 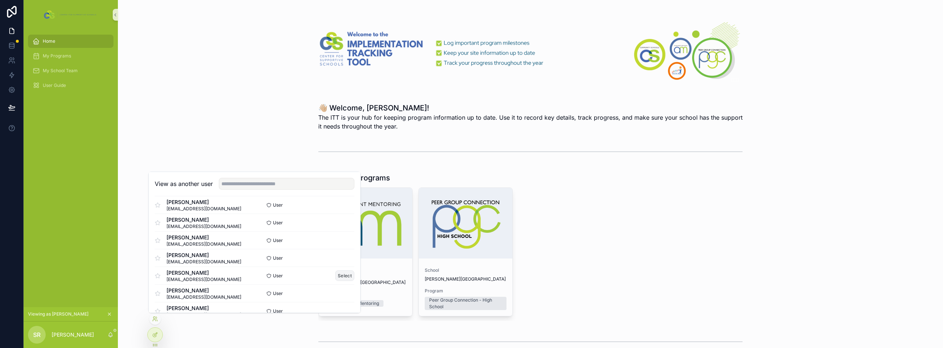 What do you see at coordinates (465, 223) in the screenshot?
I see `div: PGC-HS-Formatted-Logo.png` at bounding box center [465, 223].